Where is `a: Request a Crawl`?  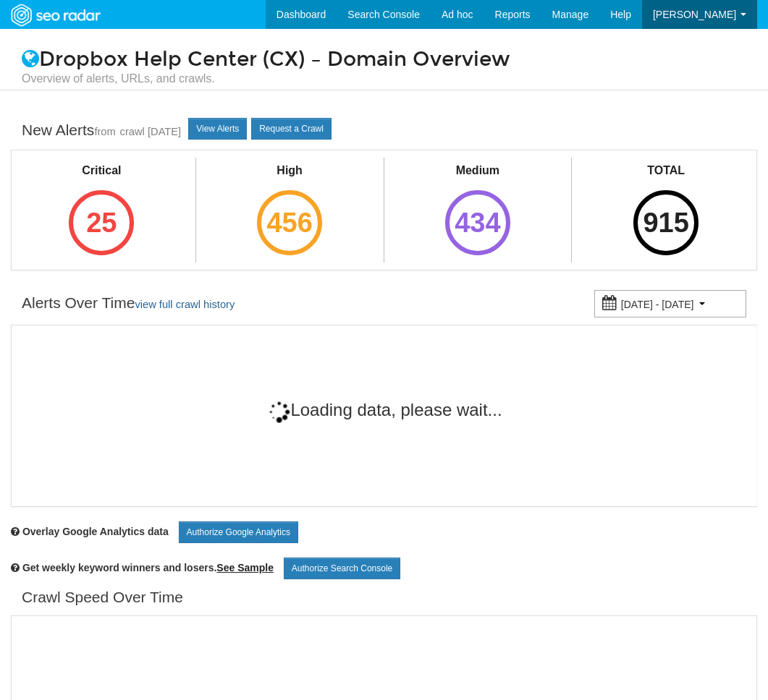
a: Request a Crawl is located at coordinates (291, 129).